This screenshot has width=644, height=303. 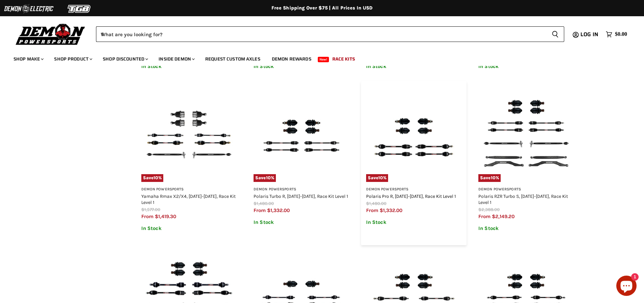 What do you see at coordinates (526, 134) in the screenshot?
I see `a: Polaris RZR Turbo S, 2018-2021, Race Kit Level 1Save10%` at bounding box center [526, 134].